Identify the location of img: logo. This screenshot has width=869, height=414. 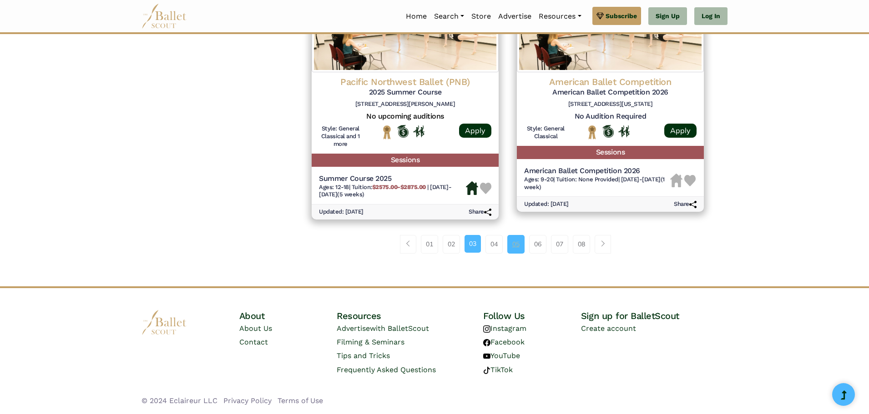
(164, 322).